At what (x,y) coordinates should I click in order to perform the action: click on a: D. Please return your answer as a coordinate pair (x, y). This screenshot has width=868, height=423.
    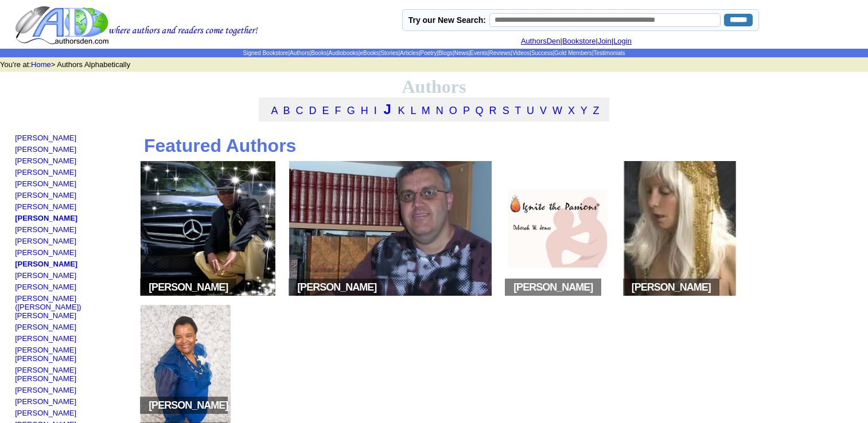
    Looking at the image, I should click on (312, 111).